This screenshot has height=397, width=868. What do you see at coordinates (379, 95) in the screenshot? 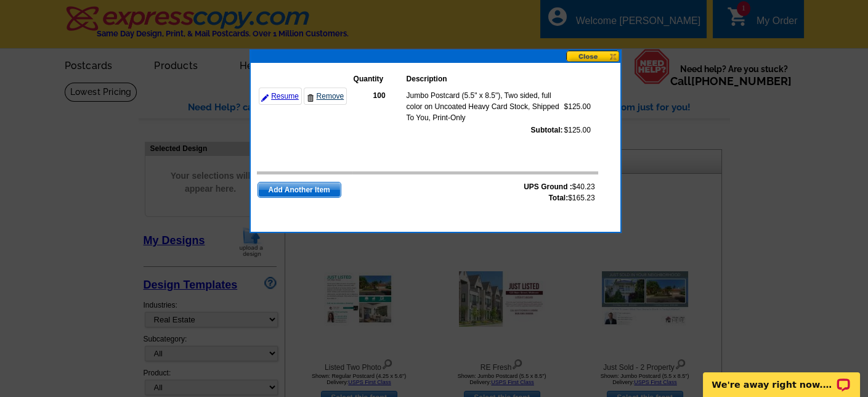
I see `strong: 100` at bounding box center [379, 95].